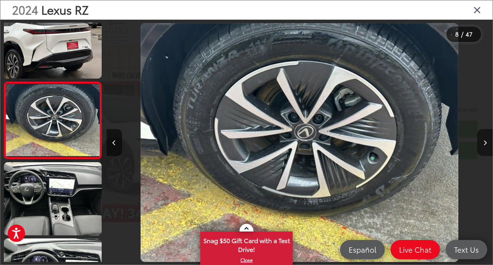 This screenshot has height=265, width=493. Describe the element at coordinates (115, 143) in the screenshot. I see `button: Previous image` at that location.